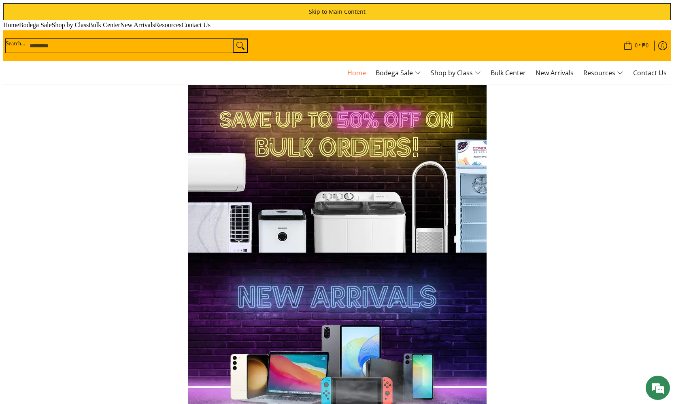 Image resolution: width=674 pixels, height=404 pixels. I want to click on a: Home, so click(357, 73).